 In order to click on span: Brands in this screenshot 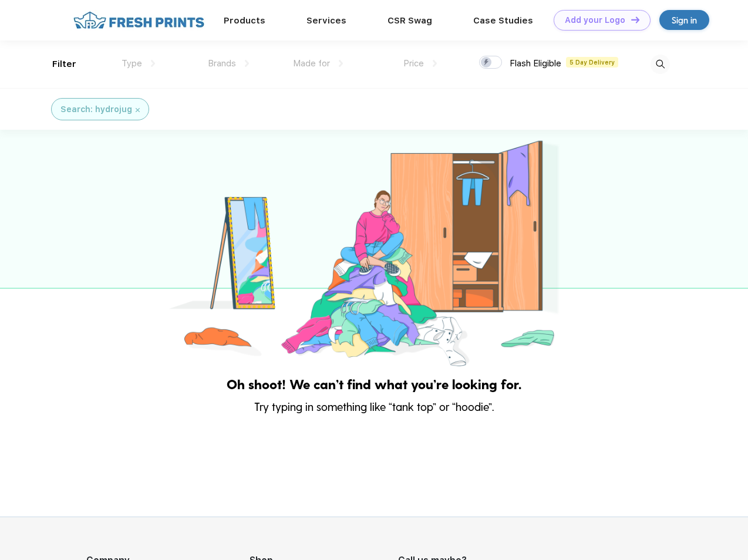, I will do `click(222, 64)`.